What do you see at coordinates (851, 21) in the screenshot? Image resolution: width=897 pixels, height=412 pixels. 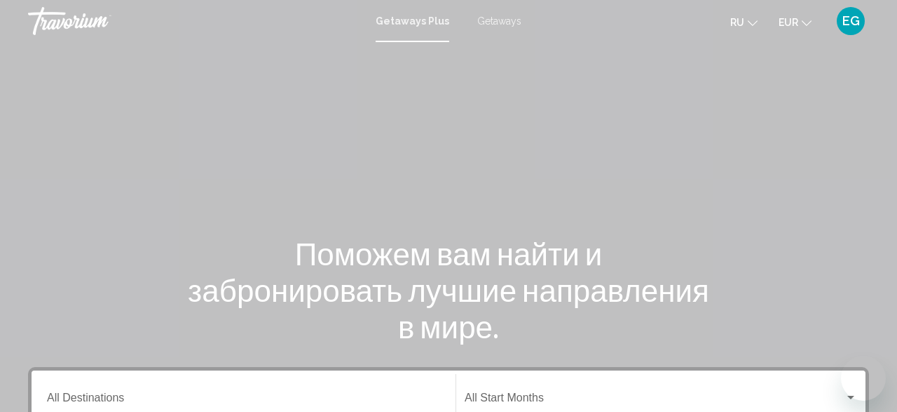 I see `span: EG` at bounding box center [851, 21].